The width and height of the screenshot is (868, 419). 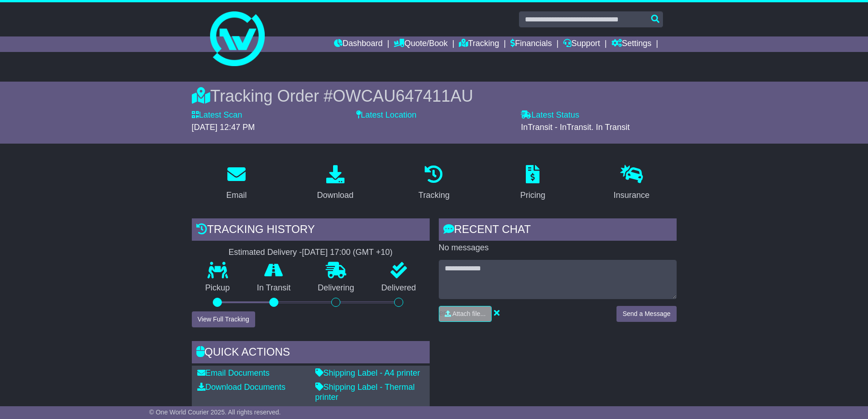 I want to click on div: Pricing, so click(x=533, y=195).